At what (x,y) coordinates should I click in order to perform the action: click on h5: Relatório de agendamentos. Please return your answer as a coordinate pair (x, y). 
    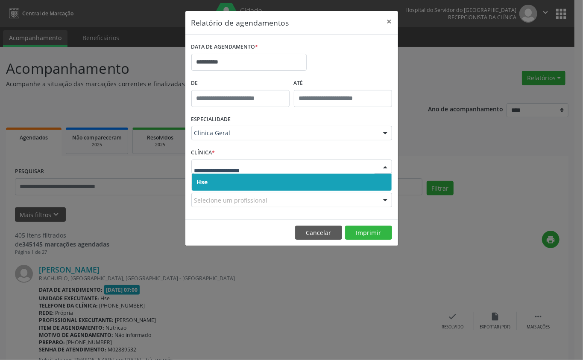
    Looking at the image, I should click on (240, 23).